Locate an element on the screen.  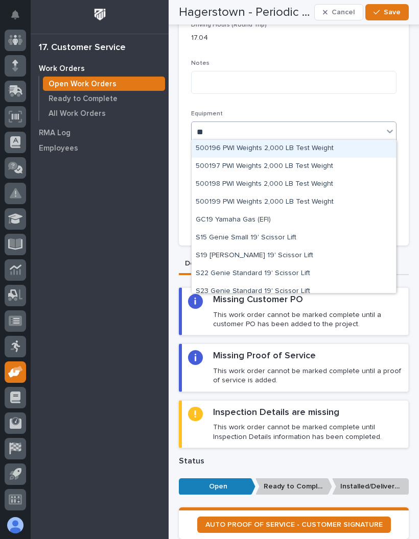
button: Save is located at coordinates (386, 12).